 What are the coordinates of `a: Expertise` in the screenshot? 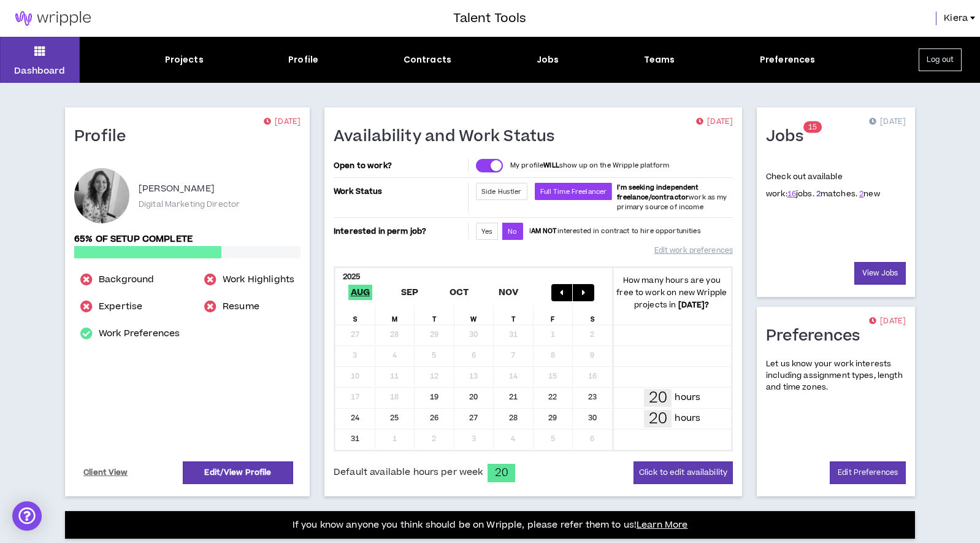 It's located at (120, 307).